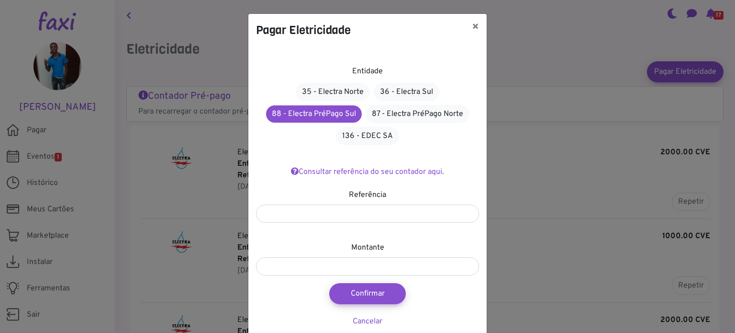 The height and width of the screenshot is (333, 735). What do you see at coordinates (368, 136) in the screenshot?
I see `a: 136 - EDEC SA` at bounding box center [368, 136].